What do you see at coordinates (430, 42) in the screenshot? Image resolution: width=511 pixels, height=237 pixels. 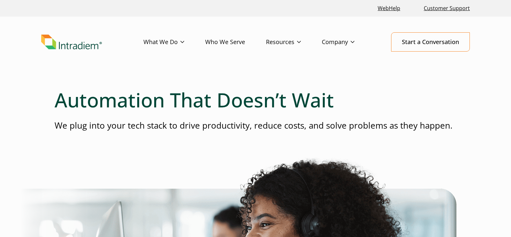 I see `a: Start a Conversation` at bounding box center [430, 42].